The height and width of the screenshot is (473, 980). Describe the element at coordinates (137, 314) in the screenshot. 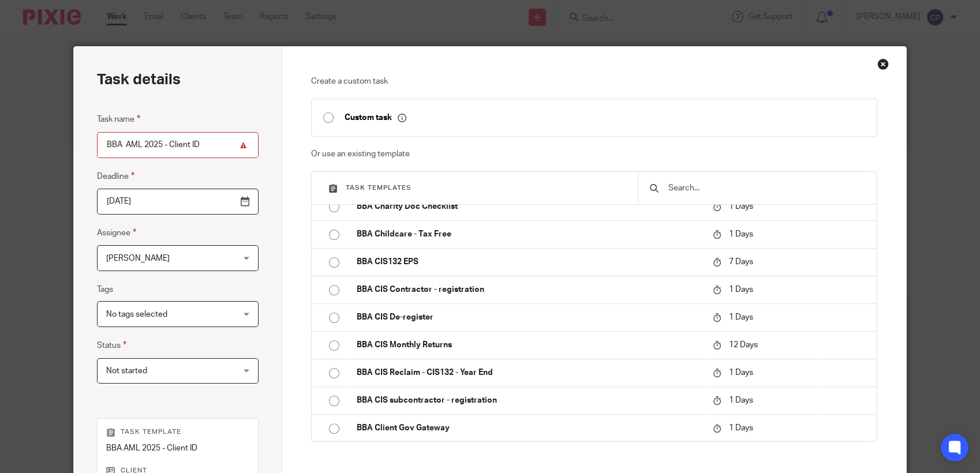

I see `span: No tags selected` at that location.